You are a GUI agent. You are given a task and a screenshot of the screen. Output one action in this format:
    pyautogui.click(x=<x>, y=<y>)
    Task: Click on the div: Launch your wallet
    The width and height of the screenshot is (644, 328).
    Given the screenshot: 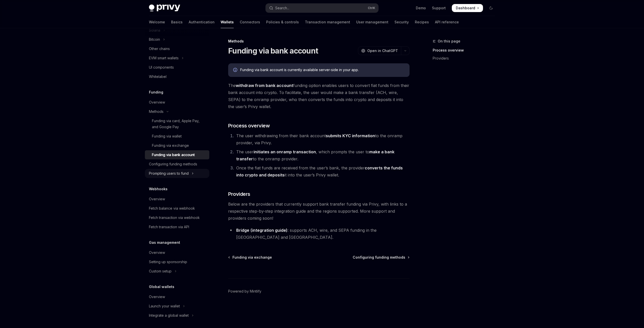 What is the action you would take?
    pyautogui.click(x=164, y=306)
    